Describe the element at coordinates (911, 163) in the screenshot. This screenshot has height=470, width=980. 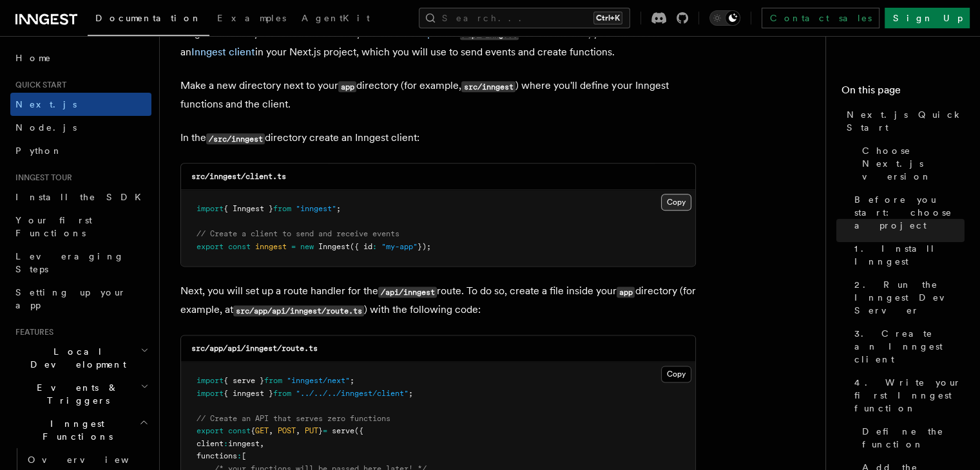
I see `a: Choose Next.js version` at that location.